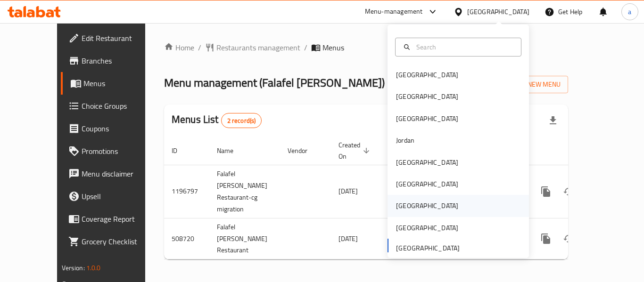 This screenshot has width=644, height=282. I want to click on td: 1196797, so click(186, 191).